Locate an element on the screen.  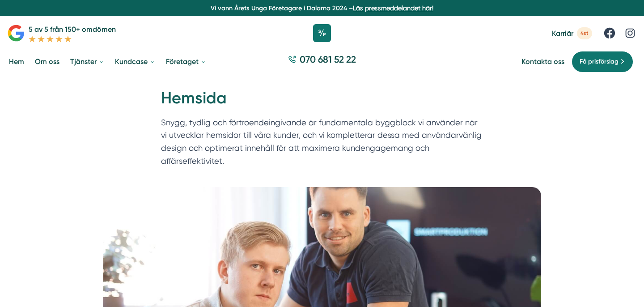
a: 070 681 52 22 is located at coordinates (322, 61).